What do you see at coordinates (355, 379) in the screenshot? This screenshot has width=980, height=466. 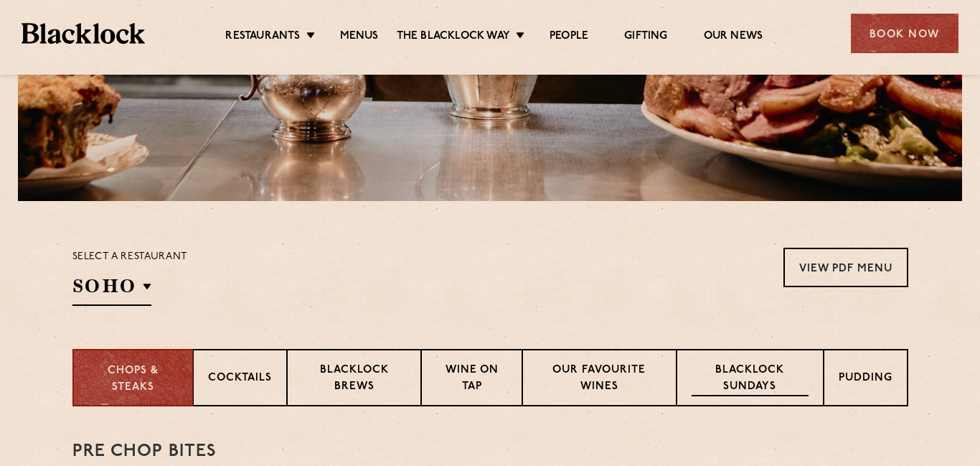 I see `p: Blacklock Brews` at bounding box center [355, 379].